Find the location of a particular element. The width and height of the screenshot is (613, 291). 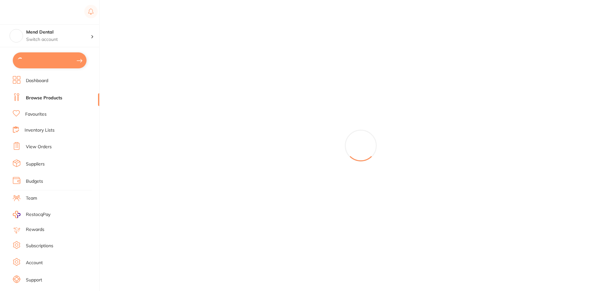

a: Browse Products is located at coordinates (44, 98).